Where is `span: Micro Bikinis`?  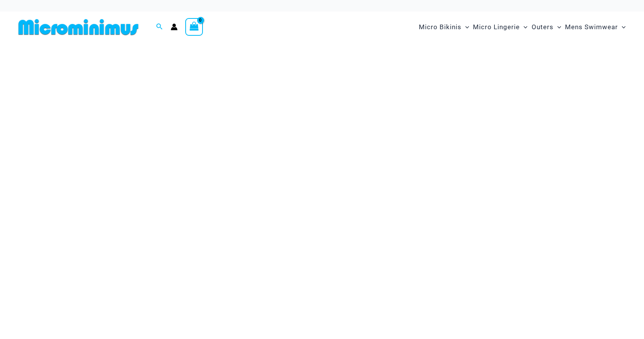
span: Micro Bikinis is located at coordinates (440, 27).